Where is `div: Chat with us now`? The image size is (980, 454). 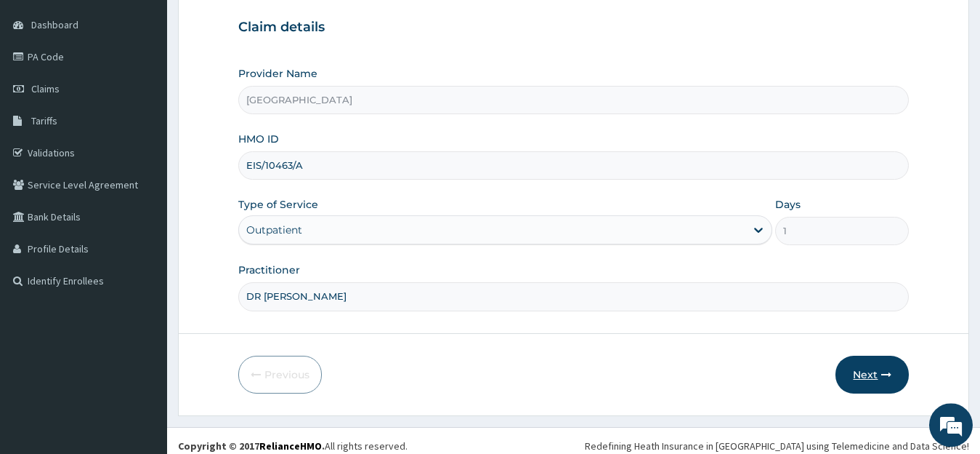
div: Chat with us now is located at coordinates (160, 91).